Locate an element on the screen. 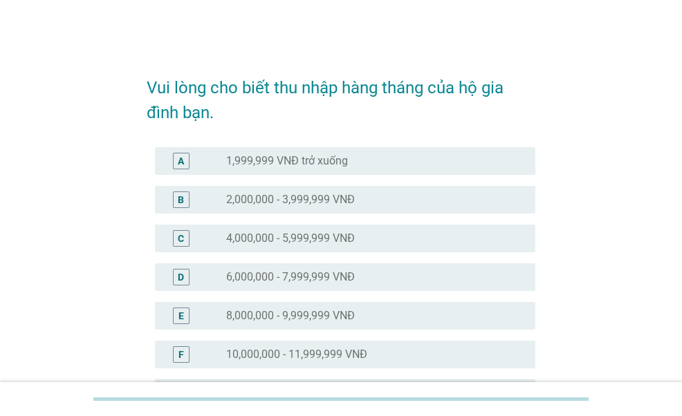 The width and height of the screenshot is (682, 416). div: C is located at coordinates (181, 238).